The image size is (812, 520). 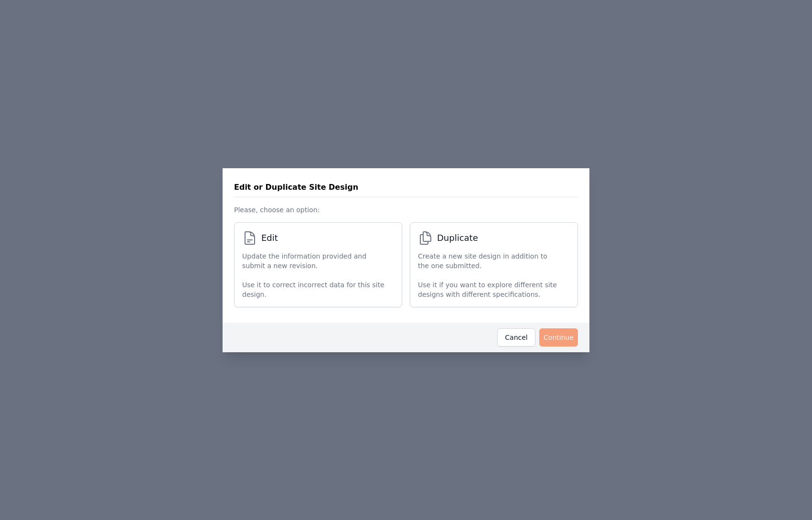 I want to click on p: Please, choose an option:, so click(x=406, y=206).